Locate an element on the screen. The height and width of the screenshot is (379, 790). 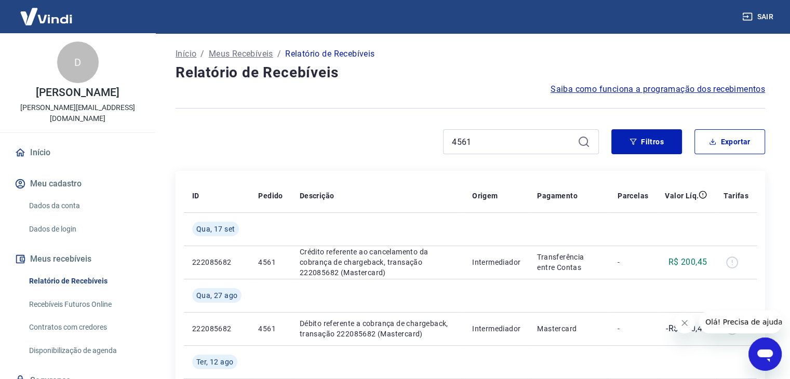
a: Contratos com credores is located at coordinates (84, 327).